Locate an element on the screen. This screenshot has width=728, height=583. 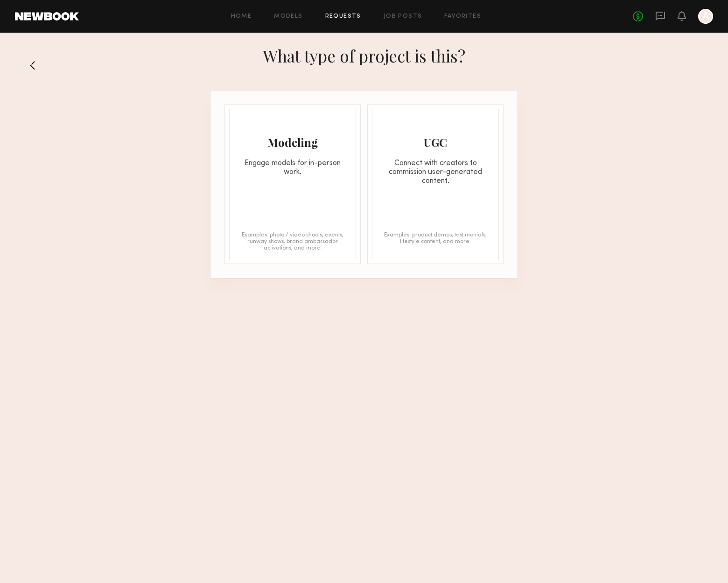
div: Examples: product demos, testimonials, lifestyle content, and more. is located at coordinates (435, 241).